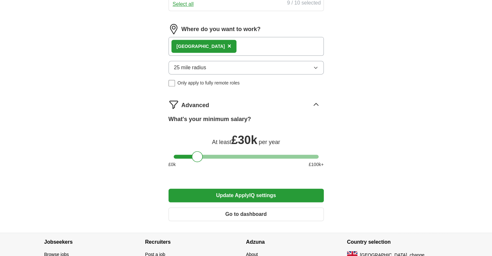 The image size is (492, 256). What do you see at coordinates (246, 214) in the screenshot?
I see `button: Go to dashboard` at bounding box center [246, 214].